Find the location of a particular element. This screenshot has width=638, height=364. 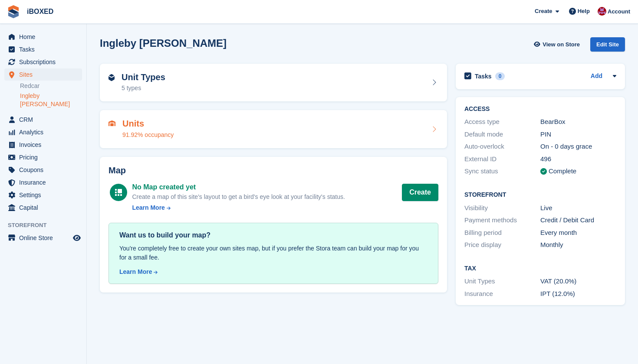

span: Home is located at coordinates (45, 37).